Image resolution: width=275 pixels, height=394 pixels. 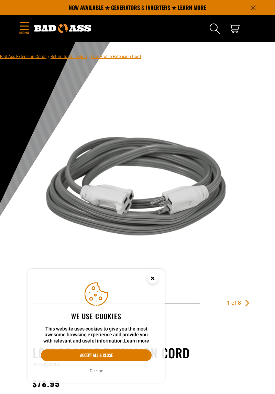 What do you see at coordinates (96, 326) in the screenshot?
I see `aside: Cookie Consent` at bounding box center [96, 326].